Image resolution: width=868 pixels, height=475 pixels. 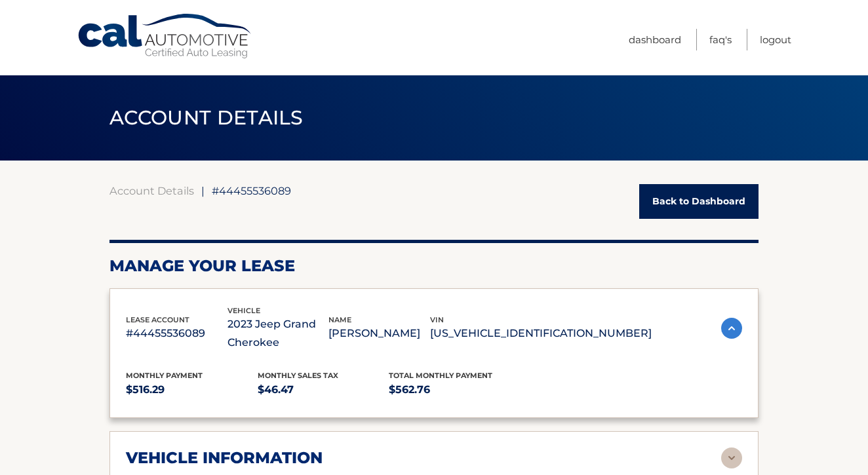 I want to click on a: Logout, so click(x=775, y=40).